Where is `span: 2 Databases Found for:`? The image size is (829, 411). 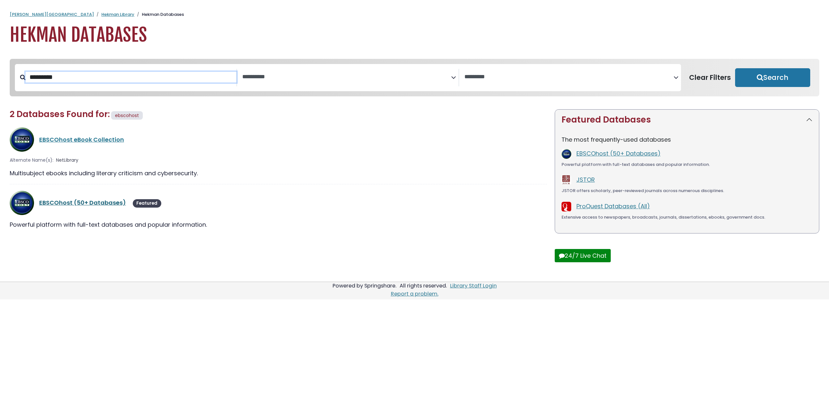
span: 2 Databases Found for: is located at coordinates (60, 114).